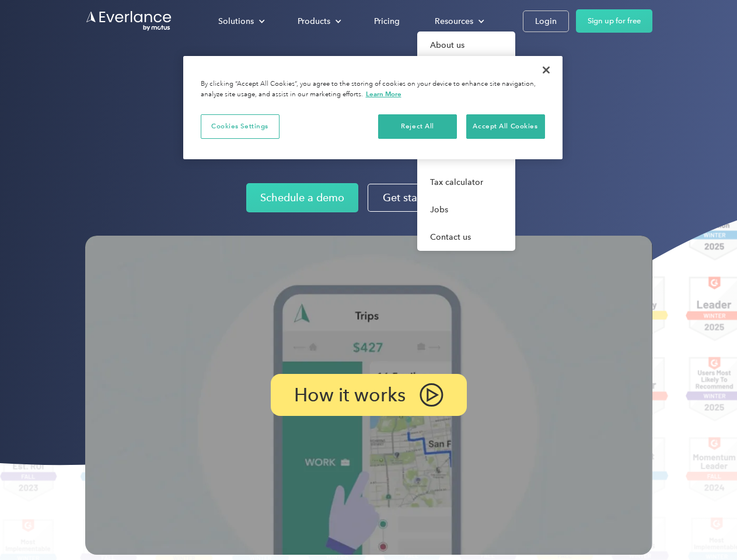  What do you see at coordinates (387, 21) in the screenshot?
I see `div: Pricing` at bounding box center [387, 21].